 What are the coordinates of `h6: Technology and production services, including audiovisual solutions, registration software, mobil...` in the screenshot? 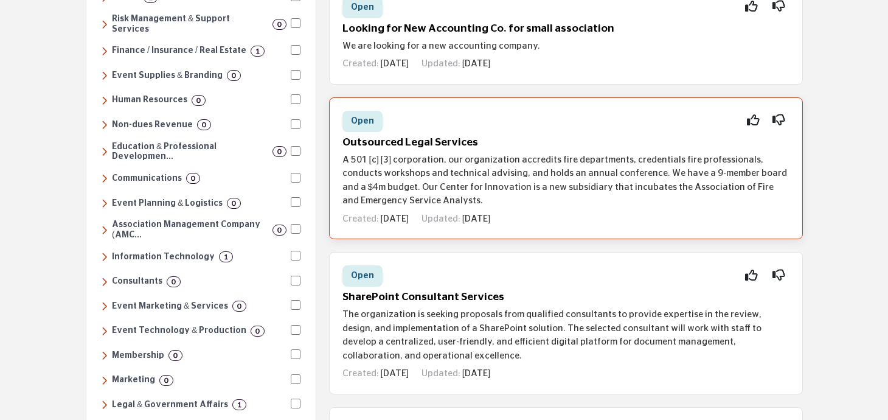 It's located at (179, 330).